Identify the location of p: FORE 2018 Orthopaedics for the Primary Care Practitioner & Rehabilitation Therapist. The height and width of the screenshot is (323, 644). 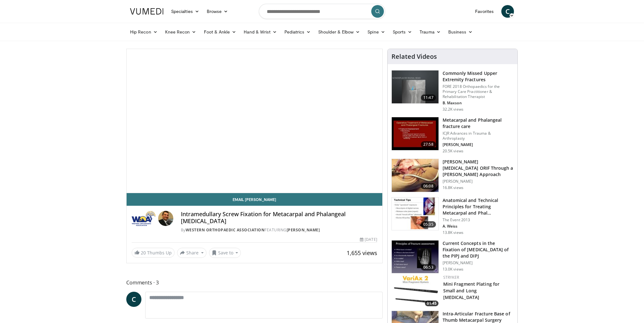
(478, 92).